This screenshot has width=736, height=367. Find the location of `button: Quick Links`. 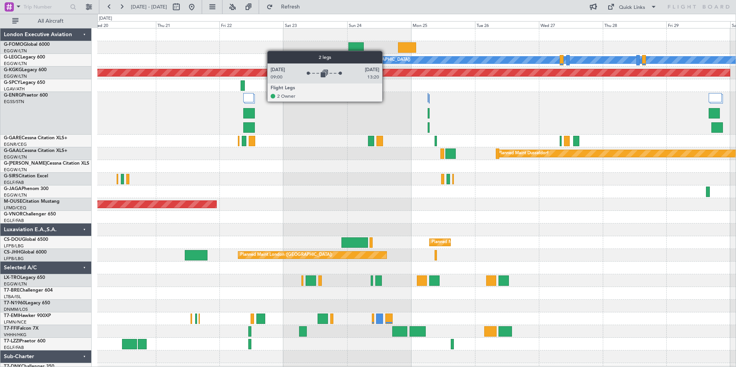

button: Quick Links is located at coordinates (632, 7).